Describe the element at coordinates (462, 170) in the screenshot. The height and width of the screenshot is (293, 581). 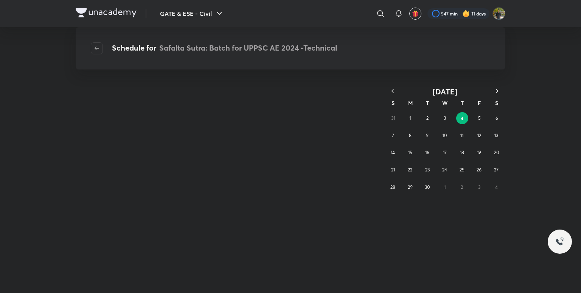
I see `button: September 25, 2025` at that location.